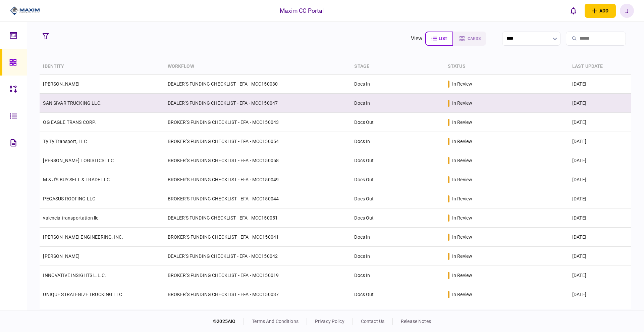 The height and width of the screenshot is (332, 644). What do you see at coordinates (507, 66) in the screenshot?
I see `th: status` at bounding box center [507, 66].